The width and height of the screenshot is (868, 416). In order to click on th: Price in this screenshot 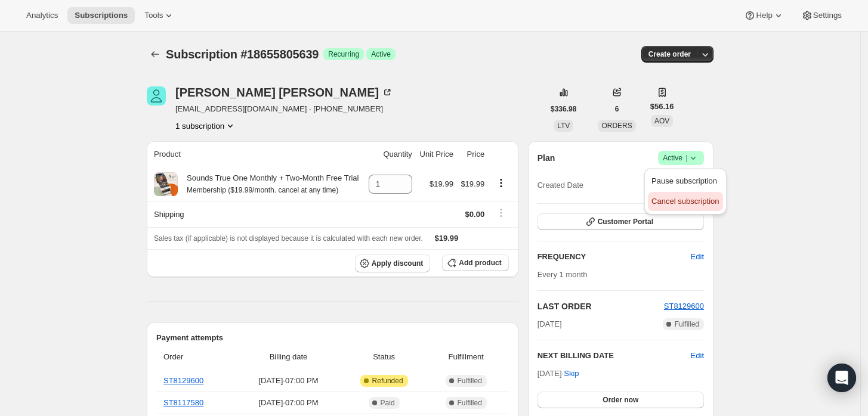, I will do `click(472, 154)`.